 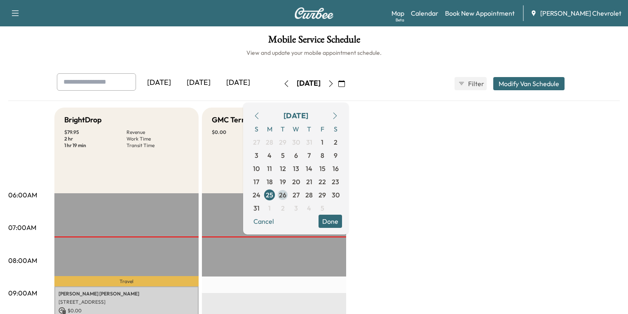 What do you see at coordinates (83, 120) in the screenshot?
I see `h5: BrightDrop` at bounding box center [83, 120].